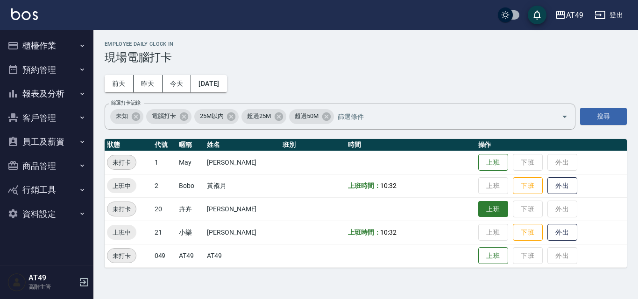  What do you see at coordinates (190, 232) in the screenshot?
I see `td: 小樂` at bounding box center [190, 232].